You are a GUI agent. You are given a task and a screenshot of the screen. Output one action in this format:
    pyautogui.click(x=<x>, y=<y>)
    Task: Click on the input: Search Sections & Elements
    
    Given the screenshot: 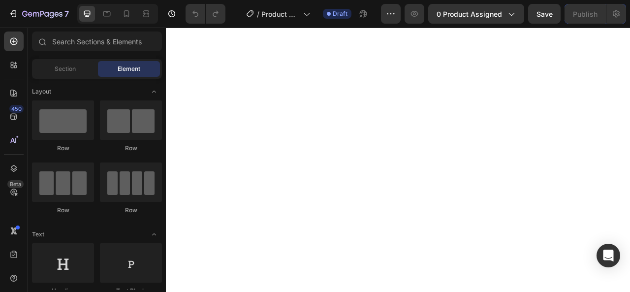 What is the action you would take?
    pyautogui.click(x=97, y=41)
    